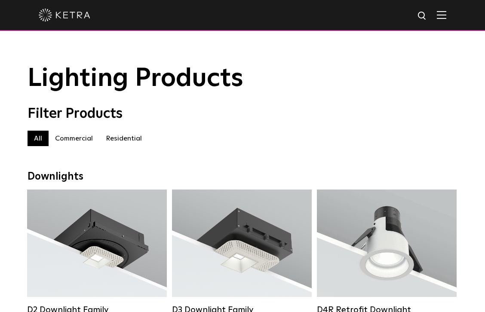 Image resolution: width=485 pixels, height=312 pixels. Describe the element at coordinates (38, 138) in the screenshot. I see `label: All` at that location.